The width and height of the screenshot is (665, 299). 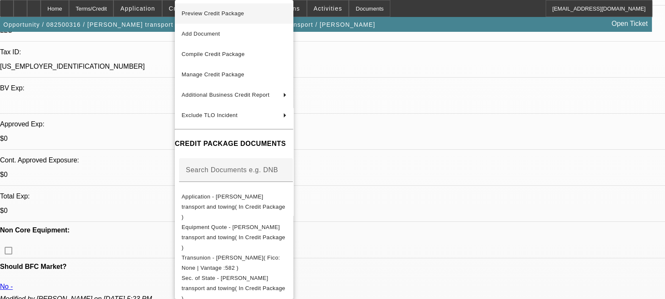 I want to click on h4: CREDIT PACKAGE DOCUMENTS, so click(x=234, y=144).